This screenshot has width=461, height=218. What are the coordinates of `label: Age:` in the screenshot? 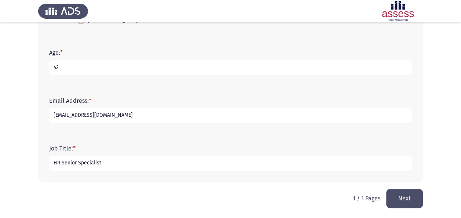 It's located at (56, 52).